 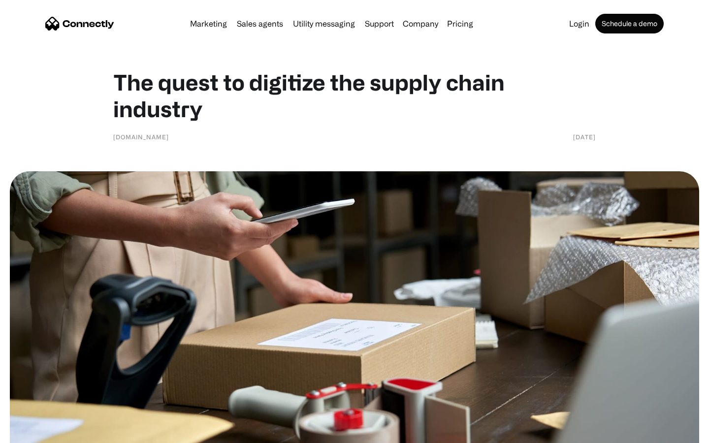 I want to click on aside: Language selected: English, so click(x=34, y=433).